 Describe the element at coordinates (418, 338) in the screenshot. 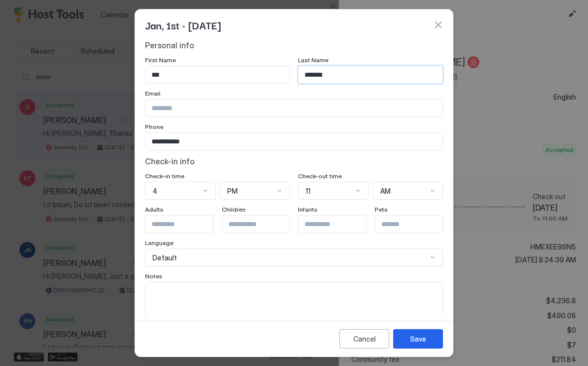

I see `div: Save` at that location.